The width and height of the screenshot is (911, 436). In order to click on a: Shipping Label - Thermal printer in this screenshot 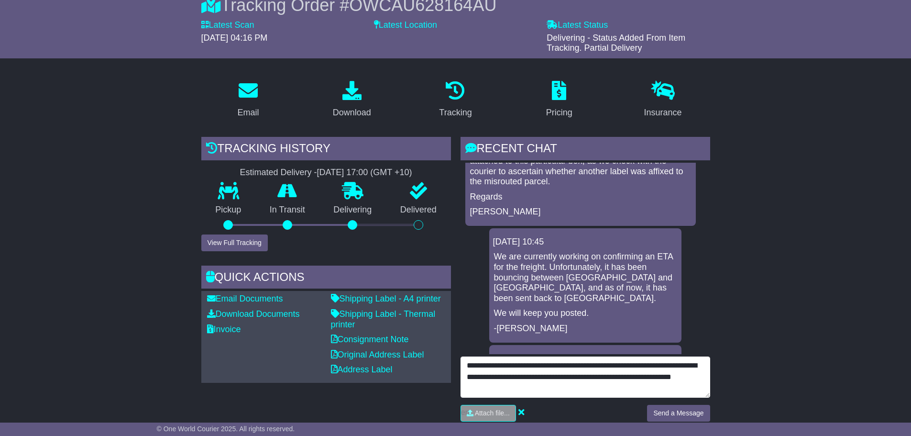, I will do `click(383, 319)`.